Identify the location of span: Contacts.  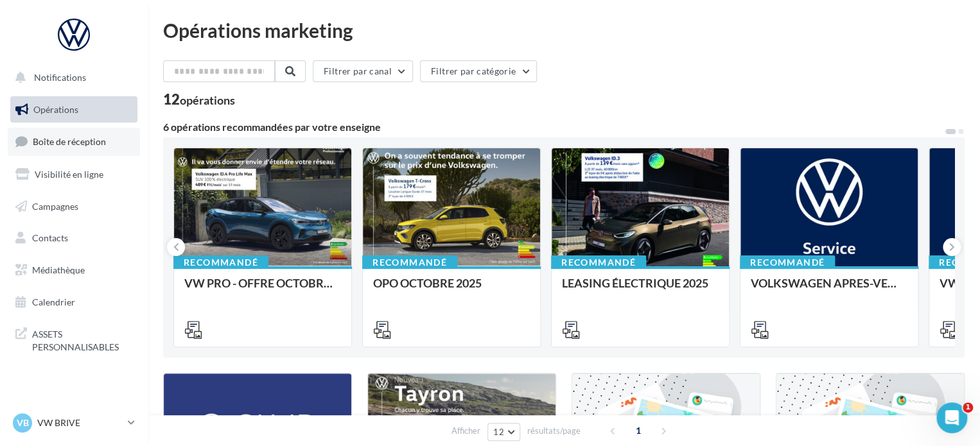
(50, 238).